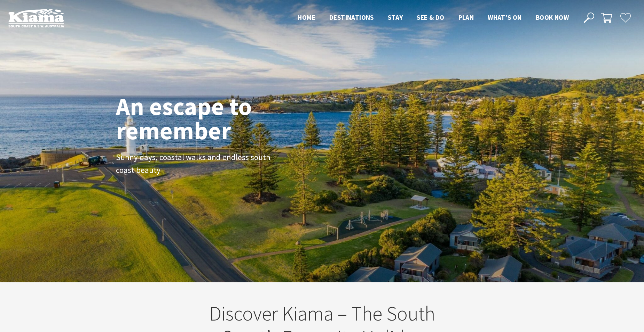 The image size is (644, 332). What do you see at coordinates (505, 17) in the screenshot?
I see `span: What’s On` at bounding box center [505, 17].